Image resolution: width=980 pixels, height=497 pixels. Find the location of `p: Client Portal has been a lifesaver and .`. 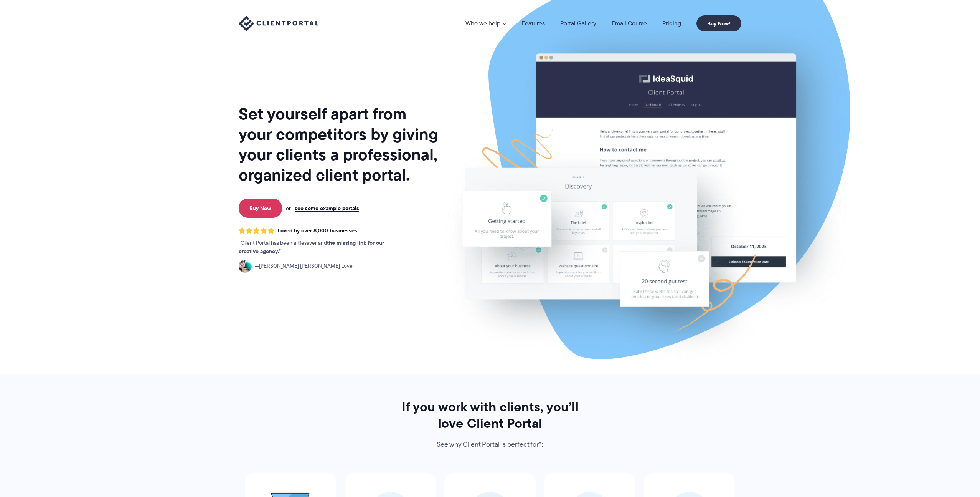

p: Client Portal has been a lifesaver and . is located at coordinates (319, 247).